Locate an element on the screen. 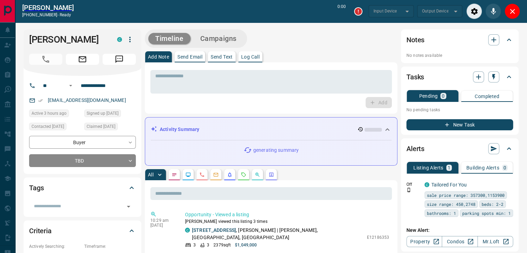 The height and width of the screenshot is (253, 527). div: Tue Apr 01 2025 is located at coordinates (110, 128).